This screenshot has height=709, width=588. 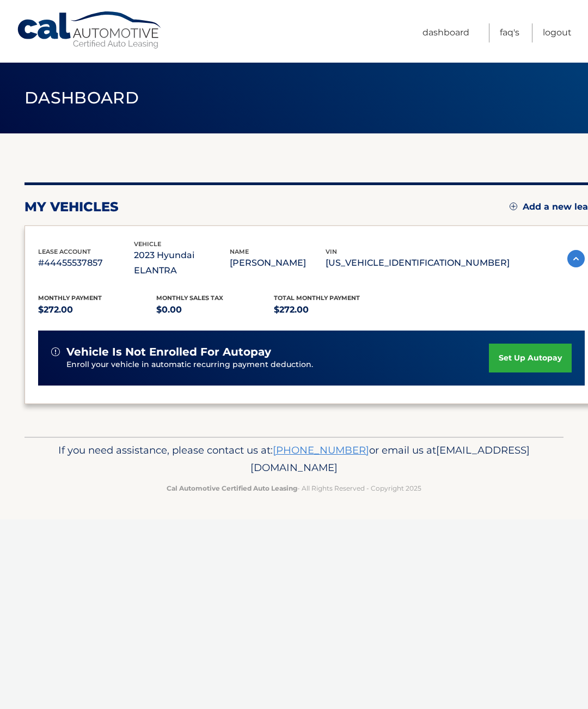 I want to click on a: Dashboard, so click(x=446, y=33).